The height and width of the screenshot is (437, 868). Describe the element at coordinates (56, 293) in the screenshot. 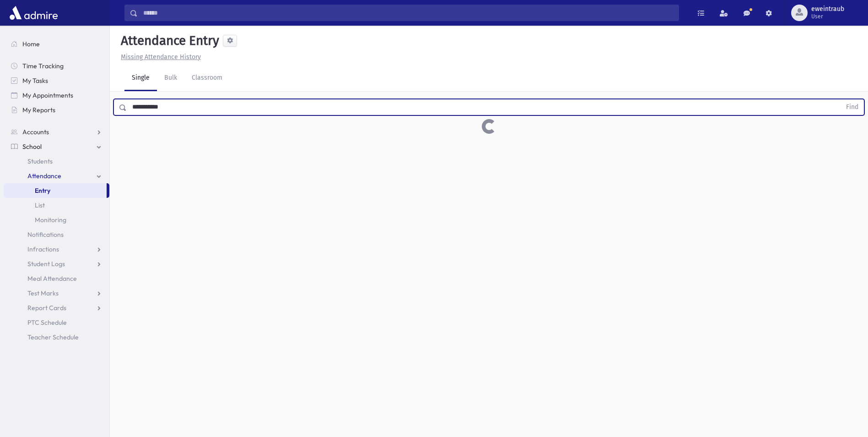

I see `a: Test Marks` at that location.